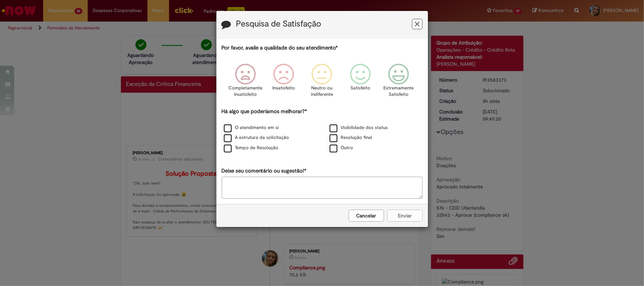  Describe the element at coordinates (341, 148) in the screenshot. I see `label: Outro` at that location.